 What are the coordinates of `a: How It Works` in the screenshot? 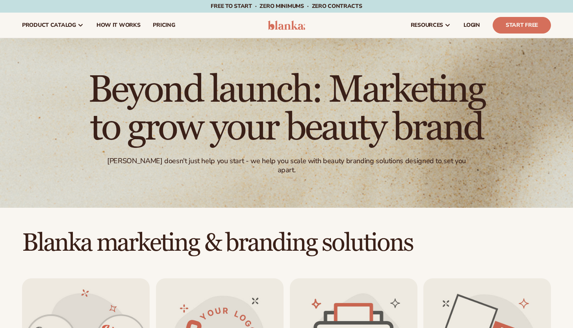 It's located at (118, 25).